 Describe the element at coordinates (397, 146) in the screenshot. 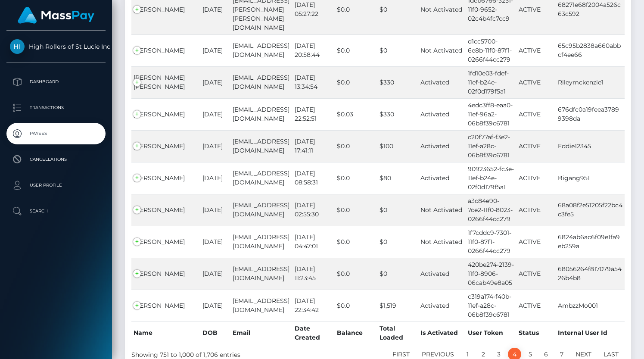

I see `td: $100` at that location.